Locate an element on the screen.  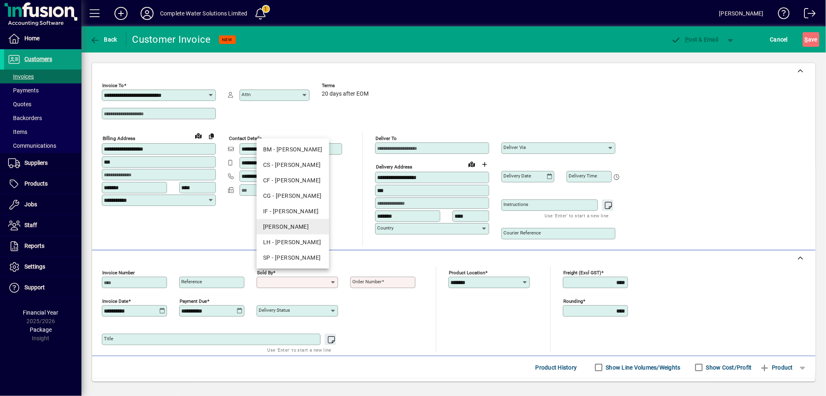
button: Cancel is located at coordinates (779, 39).